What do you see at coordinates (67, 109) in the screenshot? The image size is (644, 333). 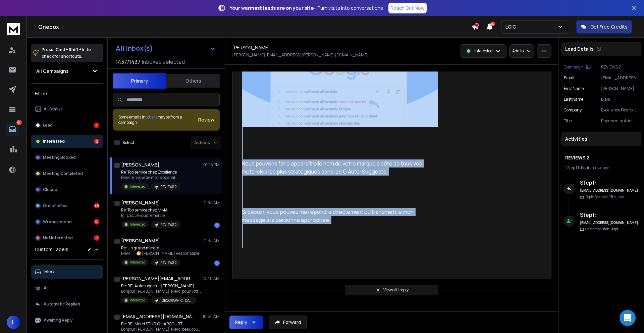 I see `button: All Status` at bounding box center [67, 109].